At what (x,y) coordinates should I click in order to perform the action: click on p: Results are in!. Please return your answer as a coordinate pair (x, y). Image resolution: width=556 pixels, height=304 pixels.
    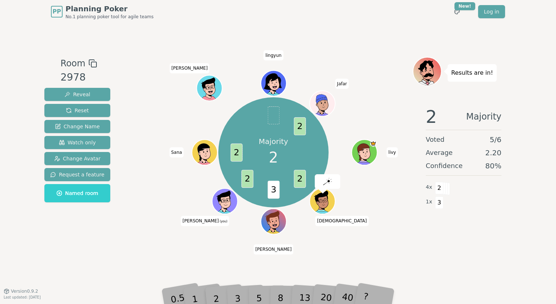
    Looking at the image, I should click on (472, 73).